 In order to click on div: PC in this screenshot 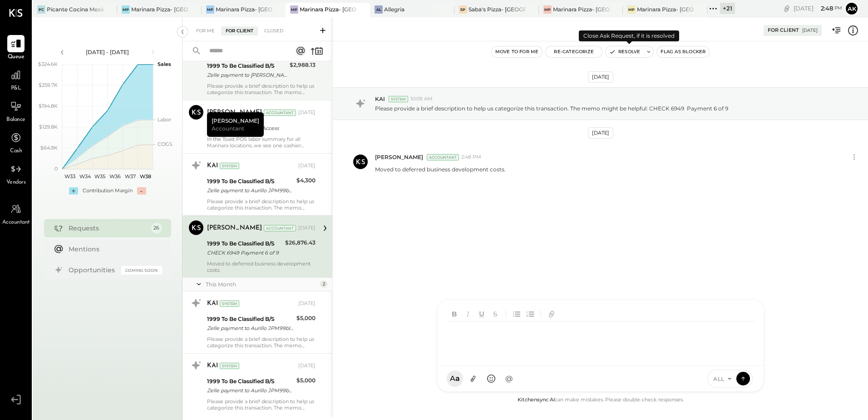, I will do `click(42, 9)`.